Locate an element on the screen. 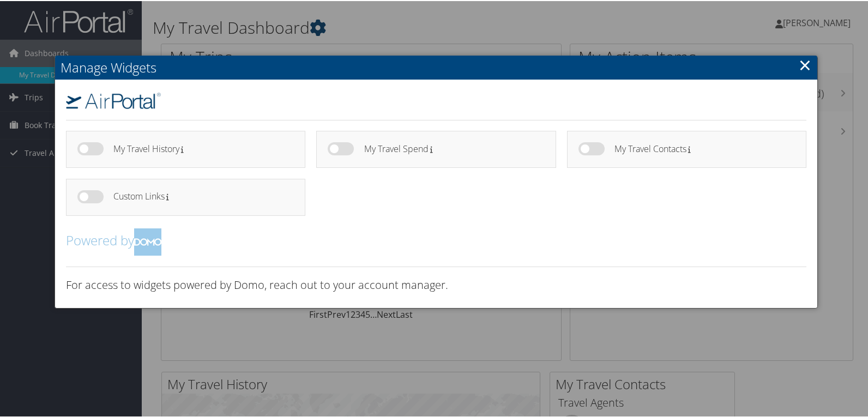 Image resolution: width=868 pixels, height=417 pixels. h2: Powered by is located at coordinates (437, 241).